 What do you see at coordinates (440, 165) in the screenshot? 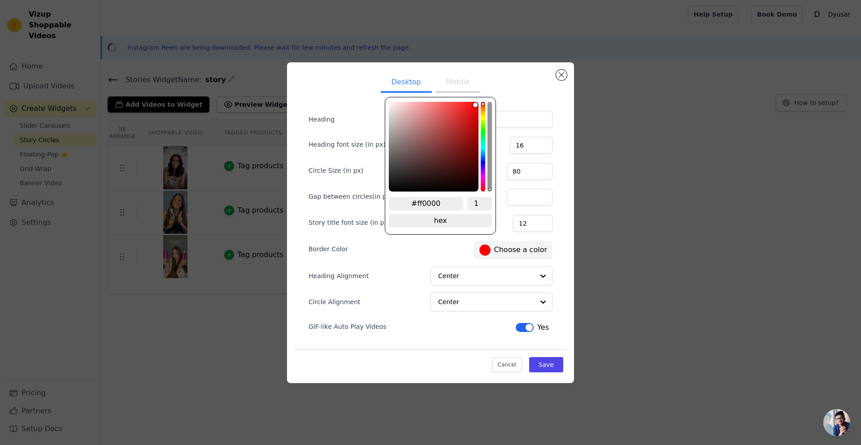
I see `div: color picker` at bounding box center [440, 165].